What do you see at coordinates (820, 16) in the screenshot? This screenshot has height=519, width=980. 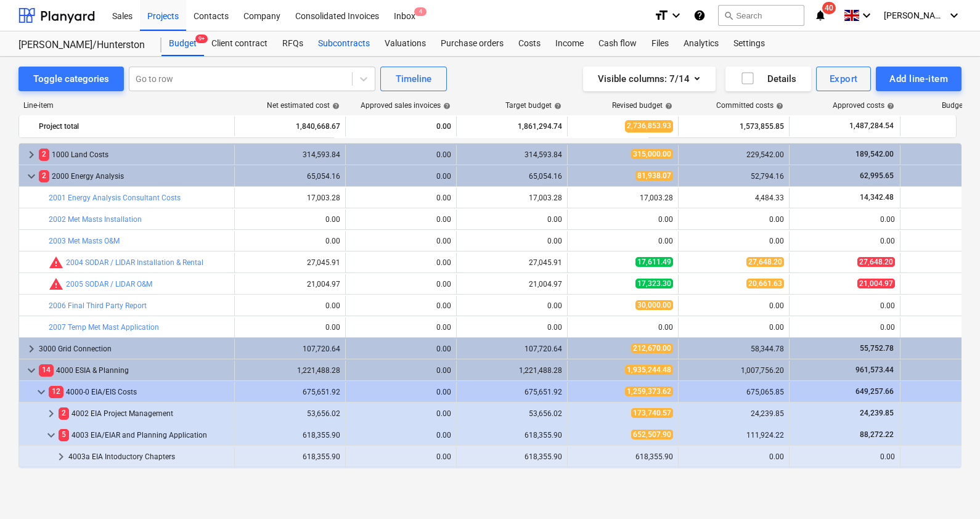 I see `i: notifications` at bounding box center [820, 16].